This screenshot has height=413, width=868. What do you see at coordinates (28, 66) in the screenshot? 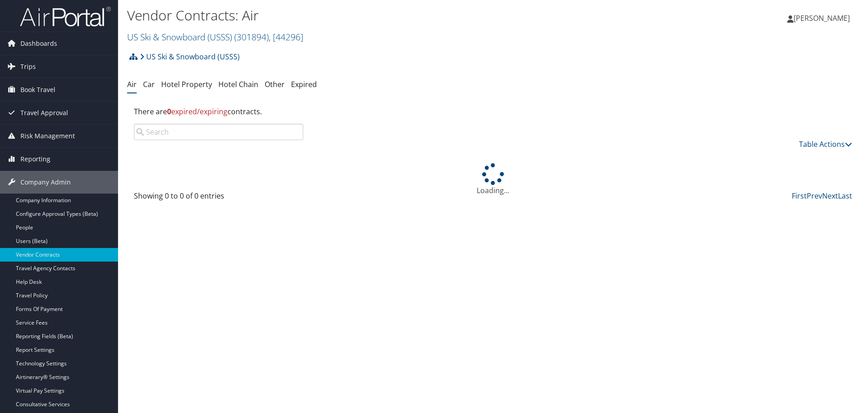
I see `span: Trips` at bounding box center [28, 66].